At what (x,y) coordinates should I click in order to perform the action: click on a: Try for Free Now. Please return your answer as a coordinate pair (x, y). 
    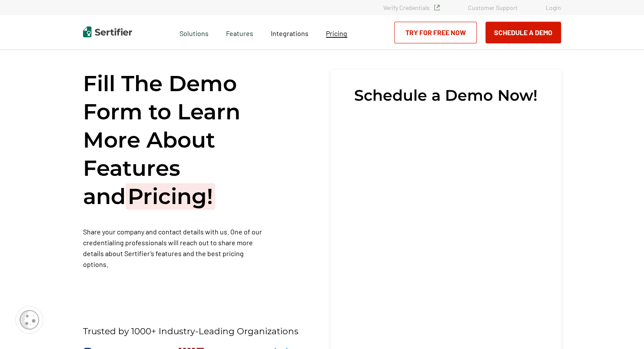
    Looking at the image, I should click on (435, 33).